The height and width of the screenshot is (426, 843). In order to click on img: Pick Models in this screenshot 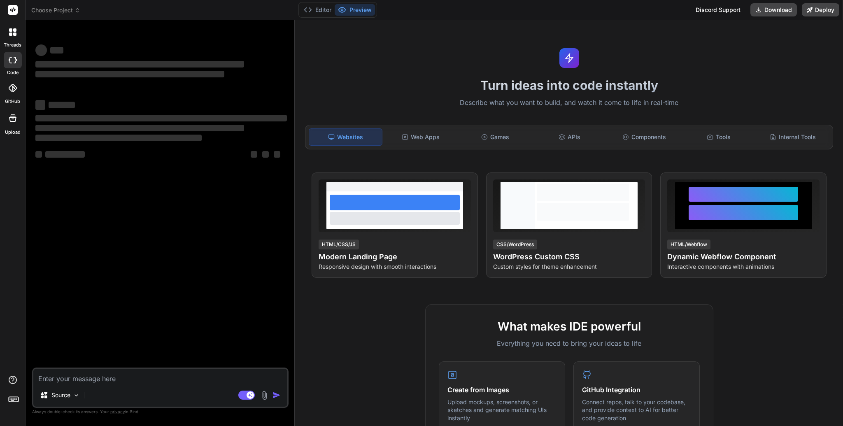, I will do `click(76, 395)`.